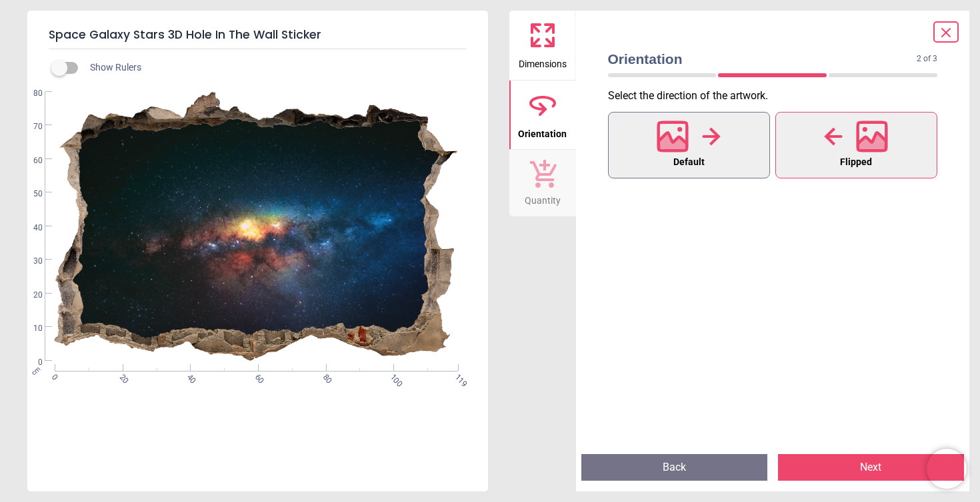 The image size is (980, 502). Describe the element at coordinates (543, 183) in the screenshot. I see `button: Quantity` at that location.